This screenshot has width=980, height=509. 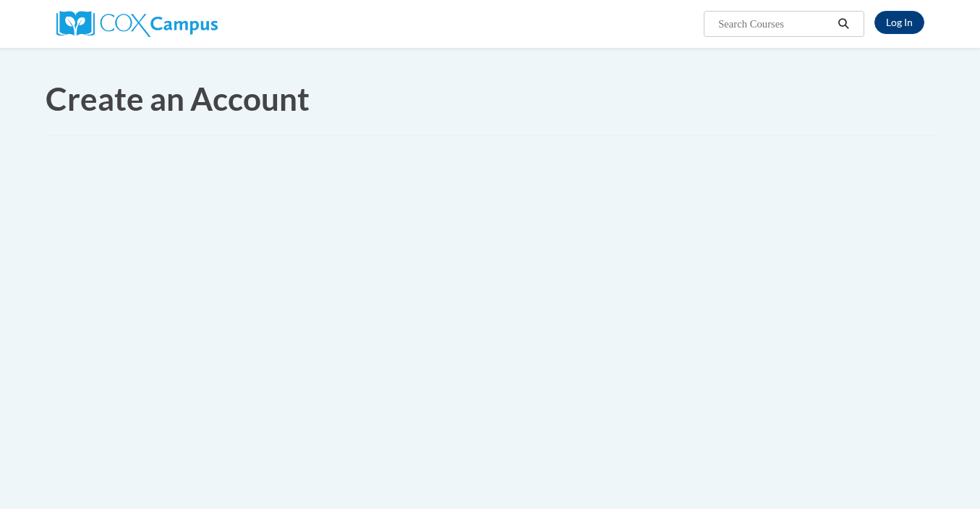 What do you see at coordinates (899, 23) in the screenshot?
I see `a: Log In` at bounding box center [899, 23].